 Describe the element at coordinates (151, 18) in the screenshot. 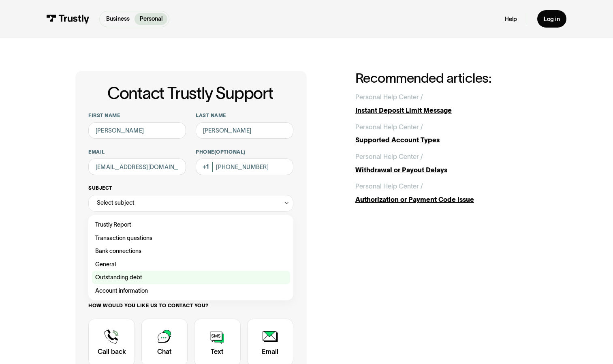

I see `p: Personal` at that location.